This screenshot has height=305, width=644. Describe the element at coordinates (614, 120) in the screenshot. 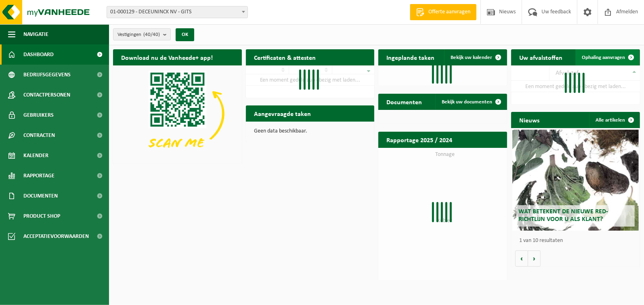

I see `a: Alle artikelen` at that location.